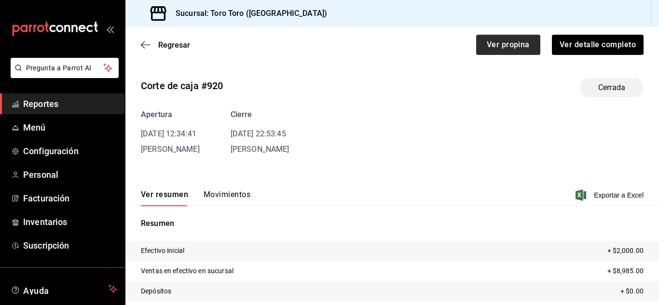  What do you see at coordinates (508, 45) in the screenshot?
I see `button: Ver propina` at bounding box center [508, 45].